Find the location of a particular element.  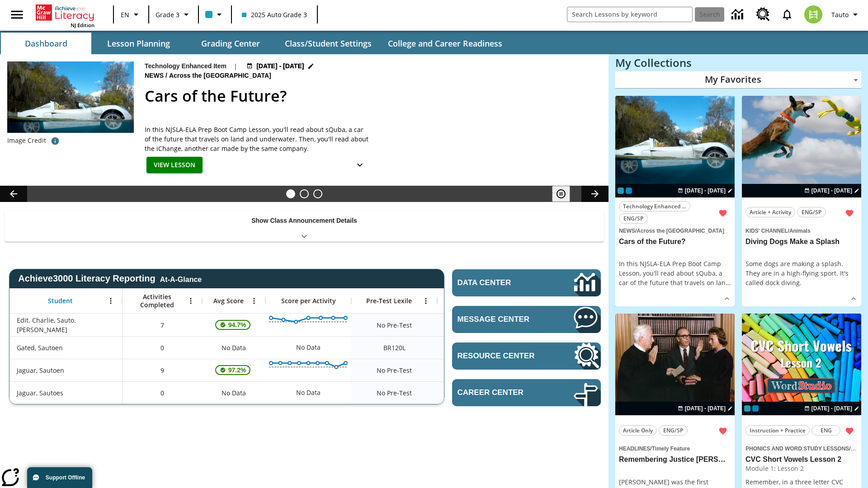

div: No Data, Edit. Charlie, Sauto. Charlie is located at coordinates (480, 325).